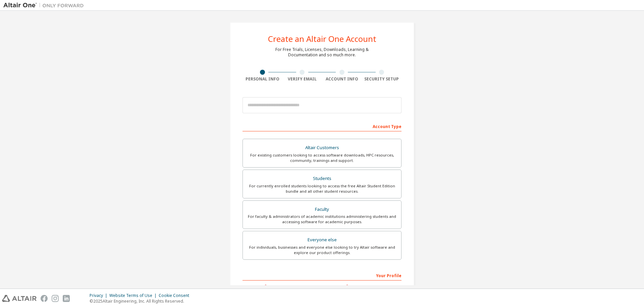 This screenshot has height=308, width=644. I want to click on div: Verify Email, so click(302, 79).